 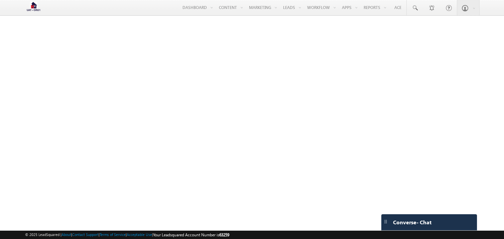 What do you see at coordinates (33, 7) in the screenshot?
I see `img: Custom Logo` at bounding box center [33, 7].